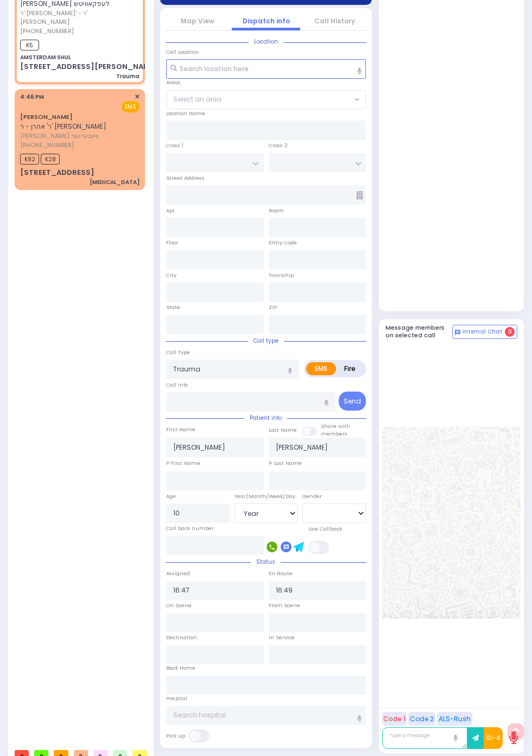 The image size is (532, 756). What do you see at coordinates (175, 736) in the screenshot?
I see `label: Pick up` at bounding box center [175, 736].